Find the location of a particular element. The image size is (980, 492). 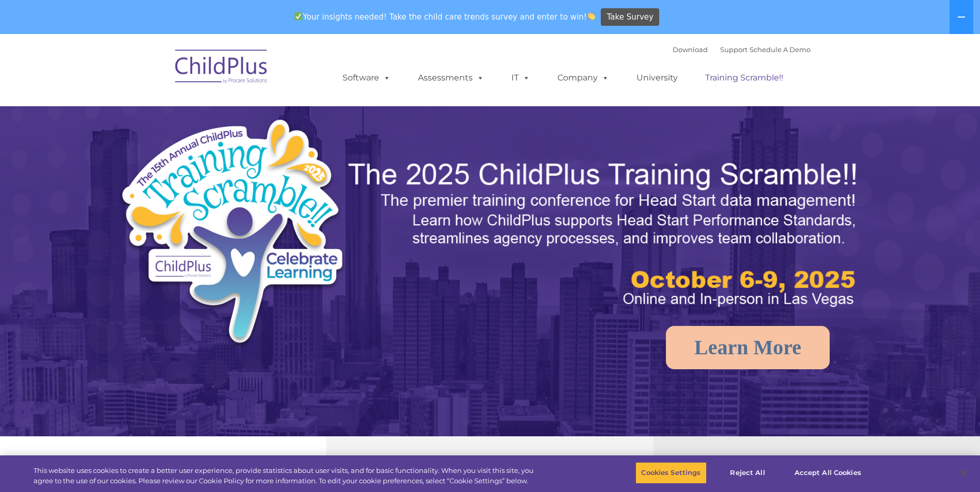

a: Software is located at coordinates (366, 78).